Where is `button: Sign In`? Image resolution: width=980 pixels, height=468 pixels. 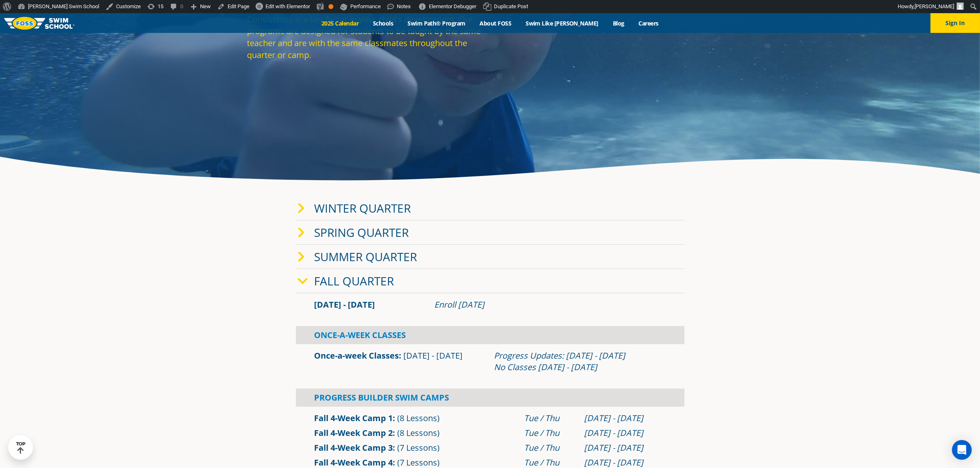 button: Sign In is located at coordinates (955, 23).